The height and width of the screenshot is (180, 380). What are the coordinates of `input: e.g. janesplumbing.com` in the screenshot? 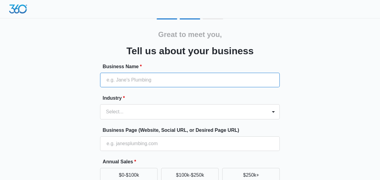 It's located at (190, 143).